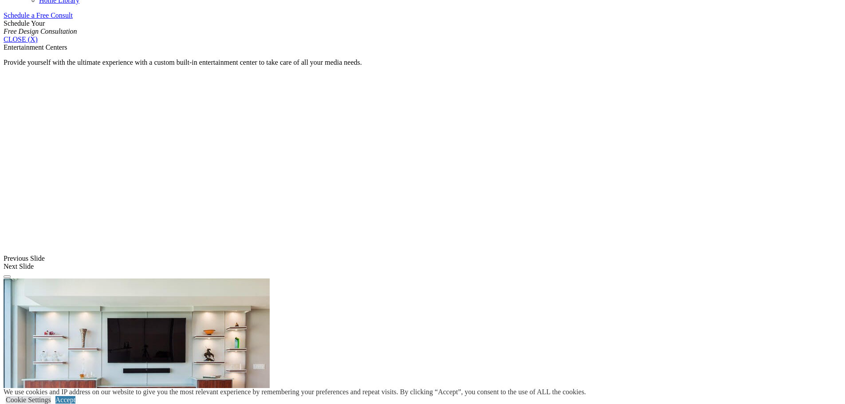 The image size is (845, 404). What do you see at coordinates (422, 63) in the screenshot?
I see `p: Provide yourself with the ultimate experience with a custom built-in entertainment center to take...` at bounding box center [422, 63].